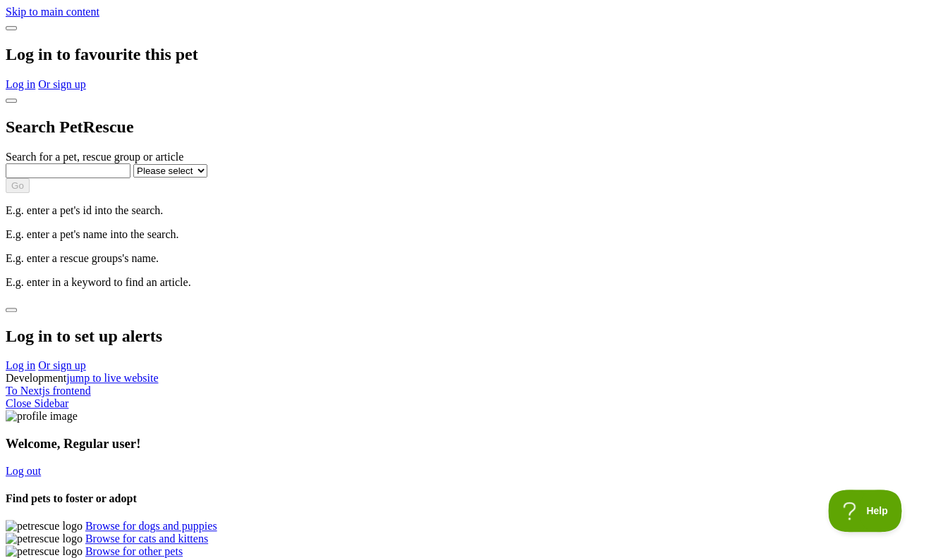 The image size is (931, 560). Describe the element at coordinates (52, 12) in the screenshot. I see `a: Skip to main content` at that location.